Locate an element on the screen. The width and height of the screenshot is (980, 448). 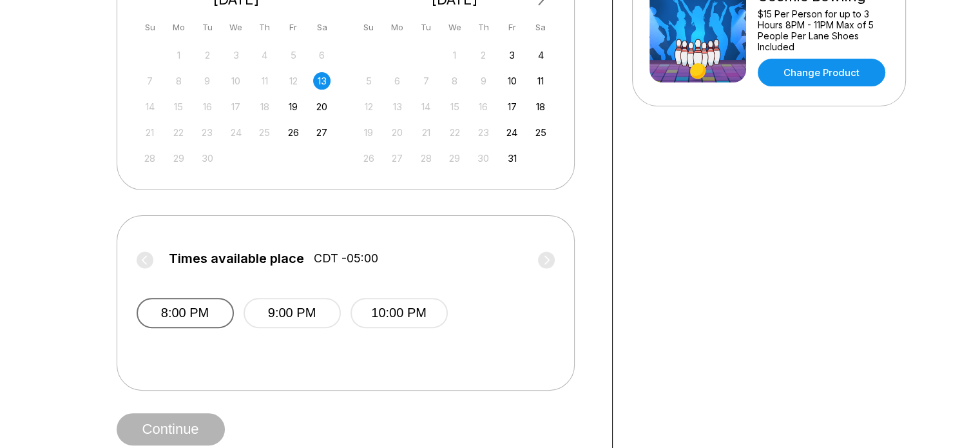
div: Not available Monday, September 22nd, 2025 is located at coordinates (178, 132).